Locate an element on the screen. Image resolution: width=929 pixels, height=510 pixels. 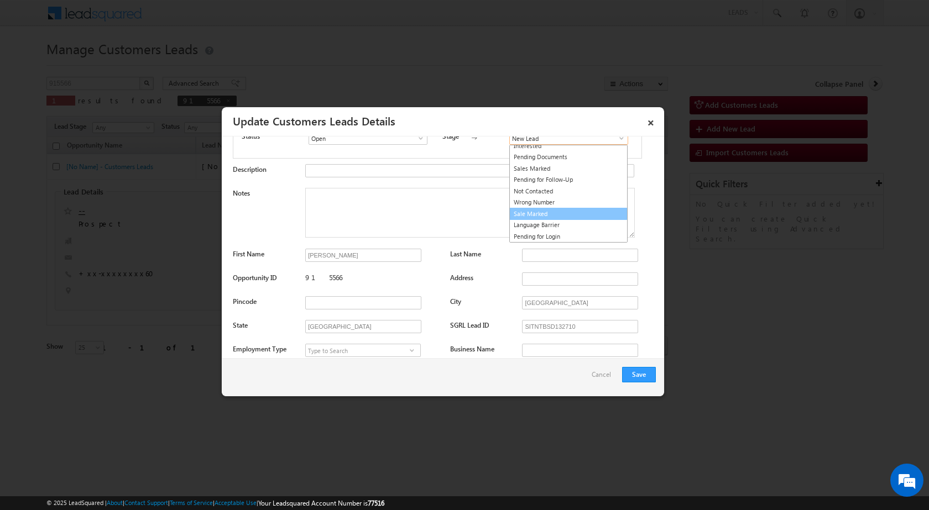
a: Interested is located at coordinates (569, 146).